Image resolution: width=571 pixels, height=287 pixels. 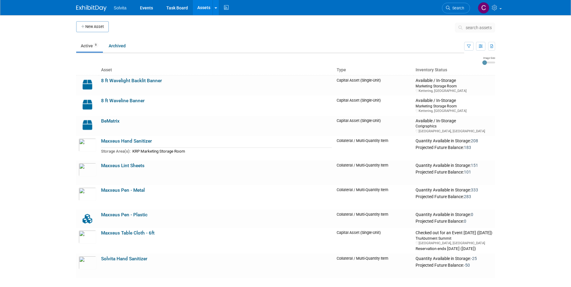 What do you see at coordinates (231, 151) in the screenshot?
I see `td: KRP Marketing Storage Room` at bounding box center [231, 151].